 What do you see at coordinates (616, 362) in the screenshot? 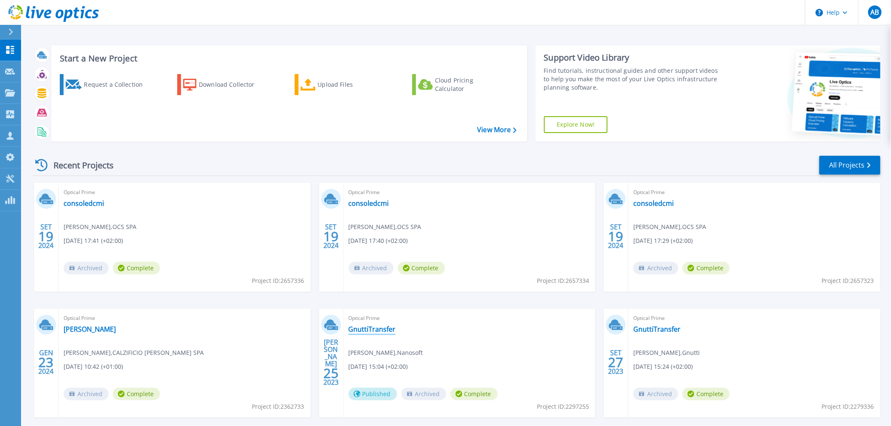
I see `div: SET 2023` at bounding box center [616, 362].